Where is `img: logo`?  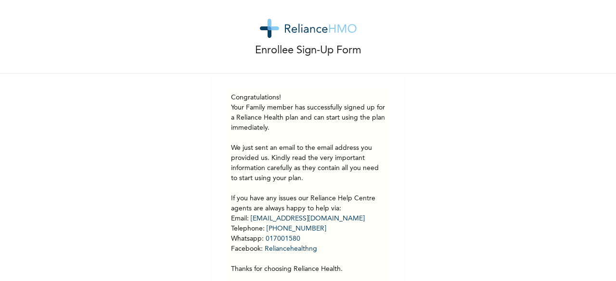 img: logo is located at coordinates (308, 28).